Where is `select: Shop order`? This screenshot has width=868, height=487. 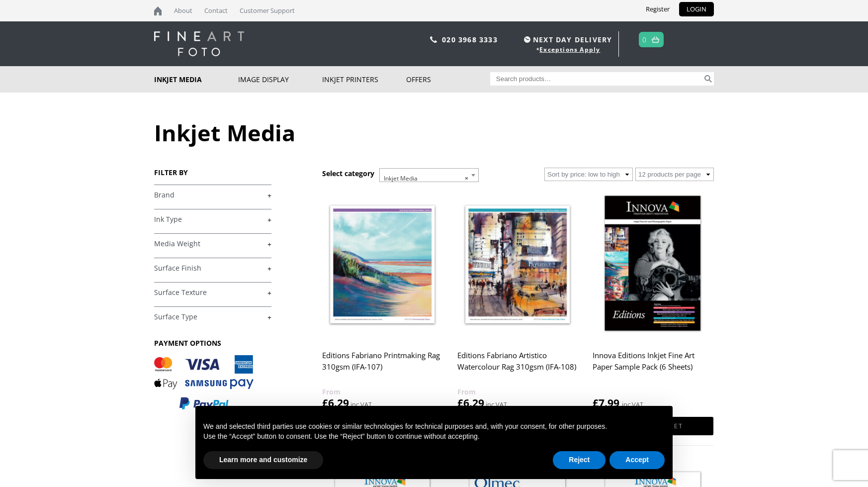
select: Shop order is located at coordinates (589, 174).